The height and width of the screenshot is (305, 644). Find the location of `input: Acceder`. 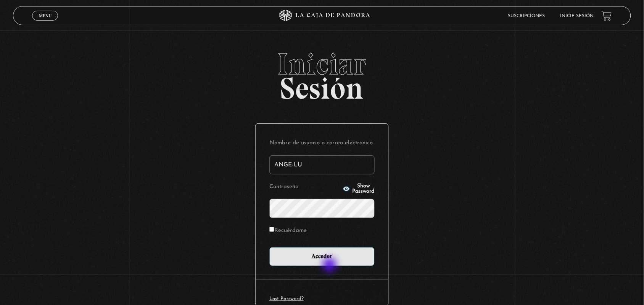

input: Acceder is located at coordinates (322, 257).